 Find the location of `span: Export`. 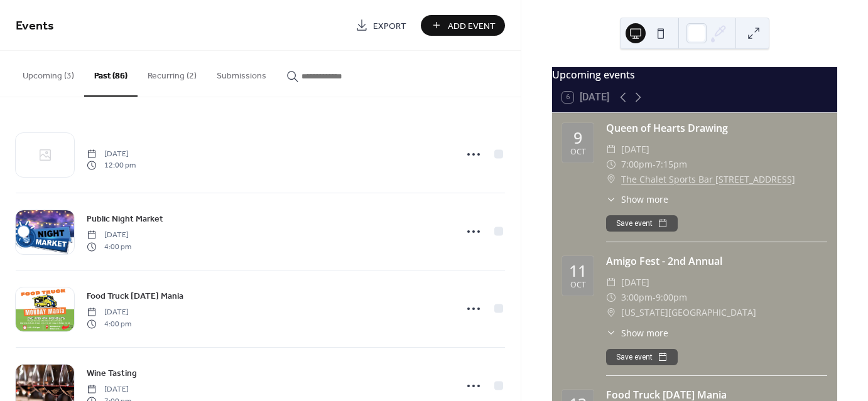

span: Export is located at coordinates (390, 26).